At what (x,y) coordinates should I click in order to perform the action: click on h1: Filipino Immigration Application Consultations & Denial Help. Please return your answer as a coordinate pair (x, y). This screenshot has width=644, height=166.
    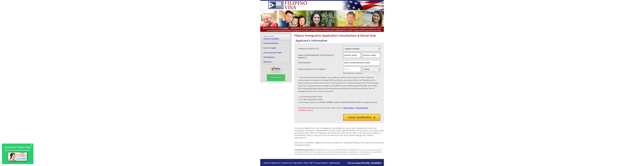
    Looking at the image, I should click on (339, 36).